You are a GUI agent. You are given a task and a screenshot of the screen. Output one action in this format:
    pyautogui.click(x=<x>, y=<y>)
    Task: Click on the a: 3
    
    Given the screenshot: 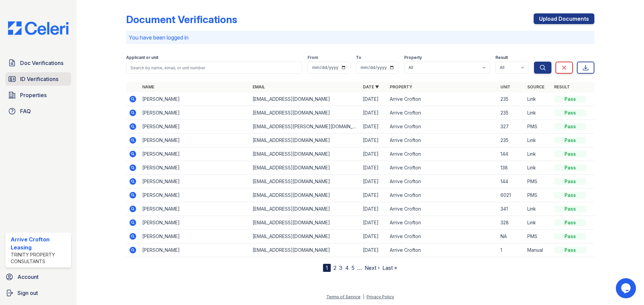 What is the action you would take?
    pyautogui.click(x=341, y=268)
    